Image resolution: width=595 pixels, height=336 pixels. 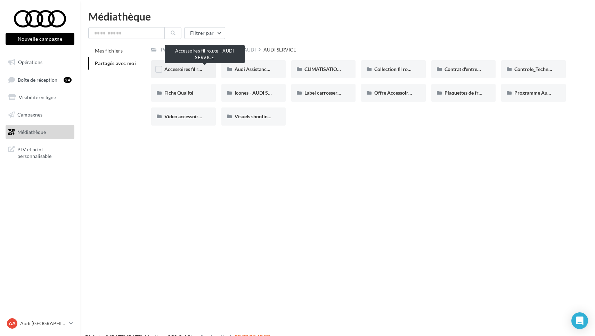 I want to click on div: 24, so click(x=67, y=80).